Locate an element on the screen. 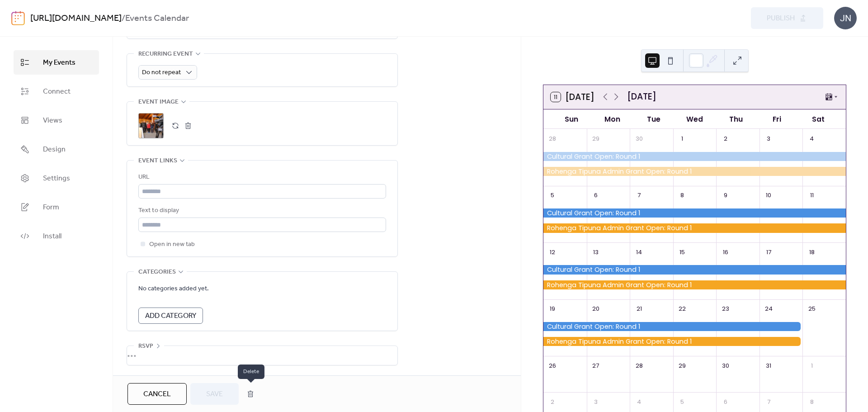  span: Form is located at coordinates (51, 208).